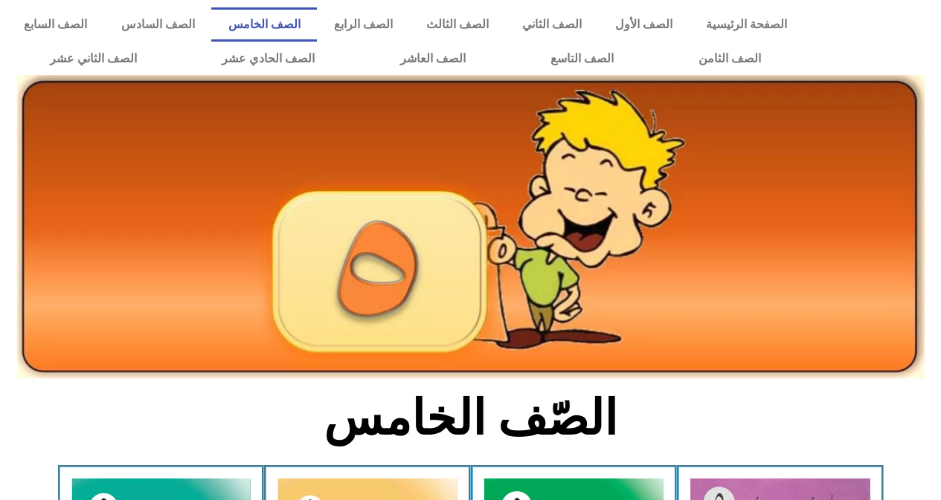 This screenshot has width=941, height=500. What do you see at coordinates (551, 25) in the screenshot?
I see `a: الصف الثاني` at bounding box center [551, 25].